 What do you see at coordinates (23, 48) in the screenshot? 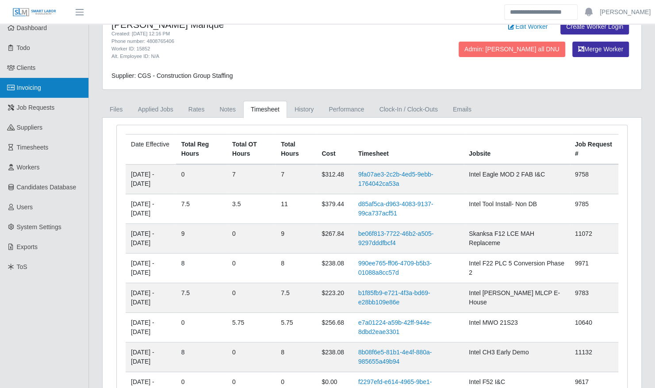
I see `span: Todo` at bounding box center [23, 48].